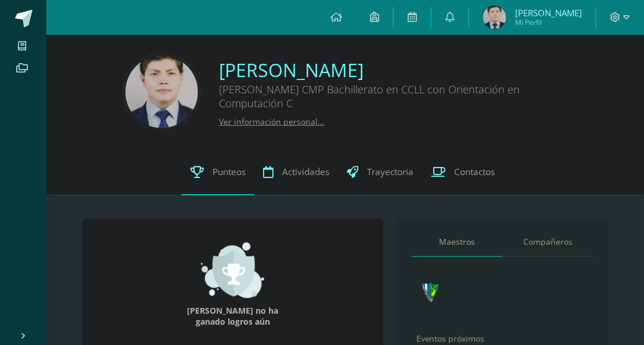 The width and height of the screenshot is (644, 345). Describe the element at coordinates (475, 172) in the screenshot. I see `span: Contactos` at that location.